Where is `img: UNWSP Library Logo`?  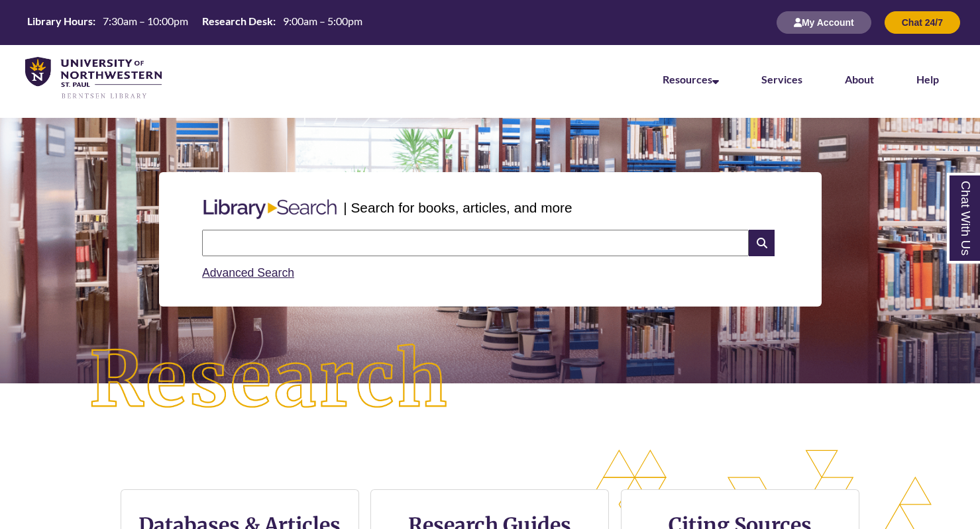 img: UNWSP Library Logo is located at coordinates (94, 78).